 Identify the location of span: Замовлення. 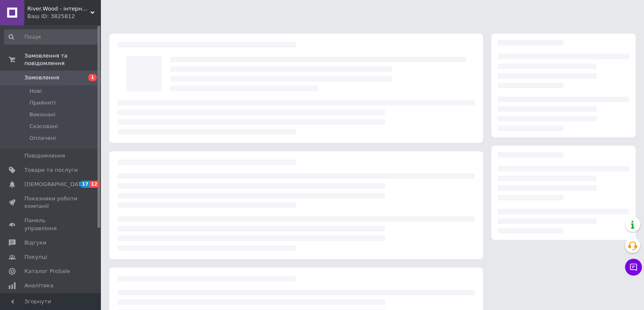
(42, 78).